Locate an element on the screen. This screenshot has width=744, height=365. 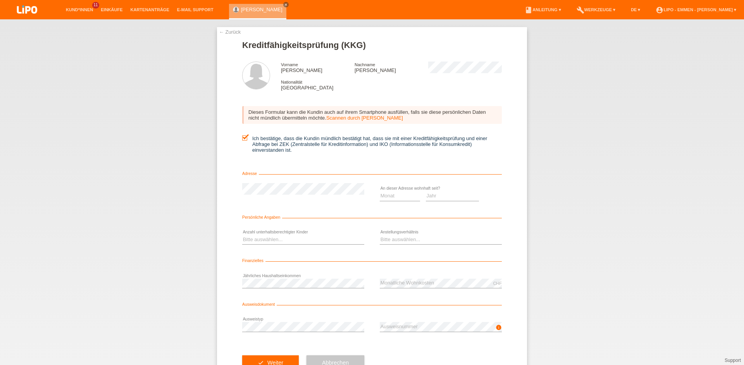
a: DE ▾ is located at coordinates (635, 10).